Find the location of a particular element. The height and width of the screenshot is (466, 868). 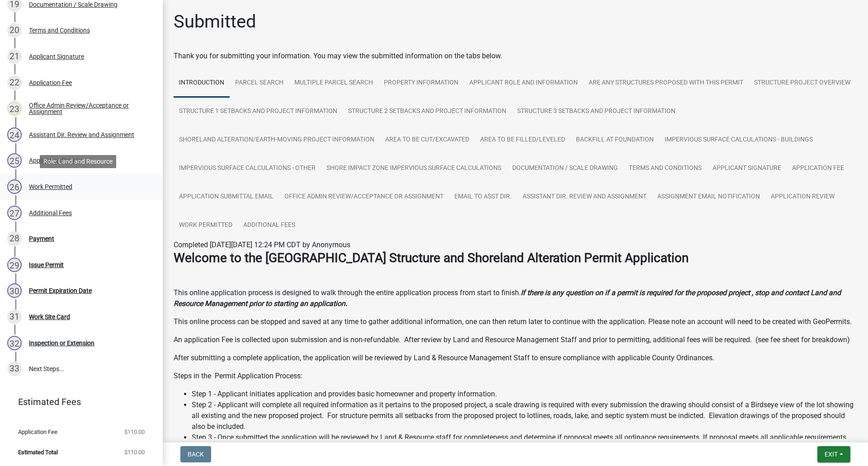

a: Impervious Surface Calculations - Other is located at coordinates (247, 169).